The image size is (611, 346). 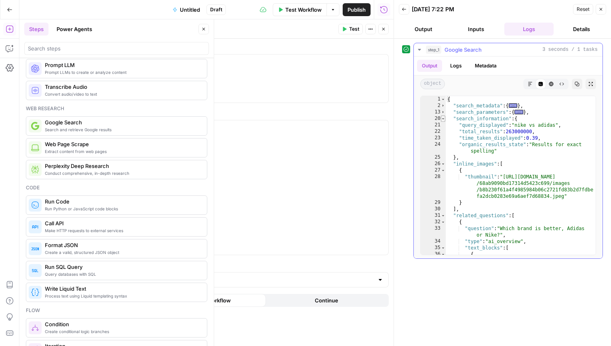 I want to click on span: Test, so click(x=354, y=29).